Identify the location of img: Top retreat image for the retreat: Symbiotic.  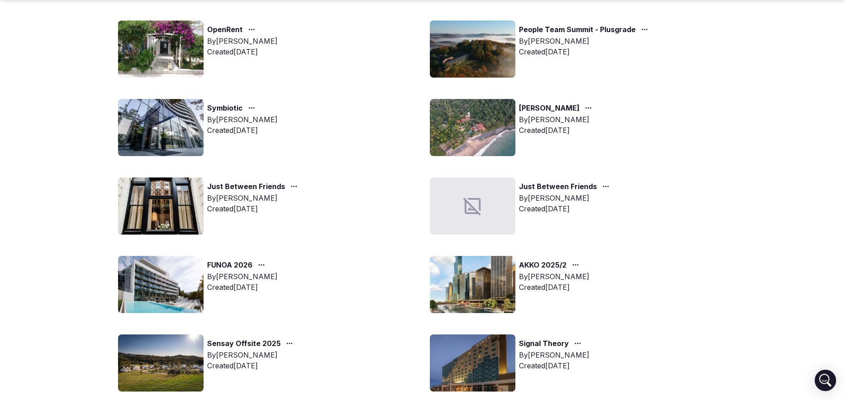
(161, 127).